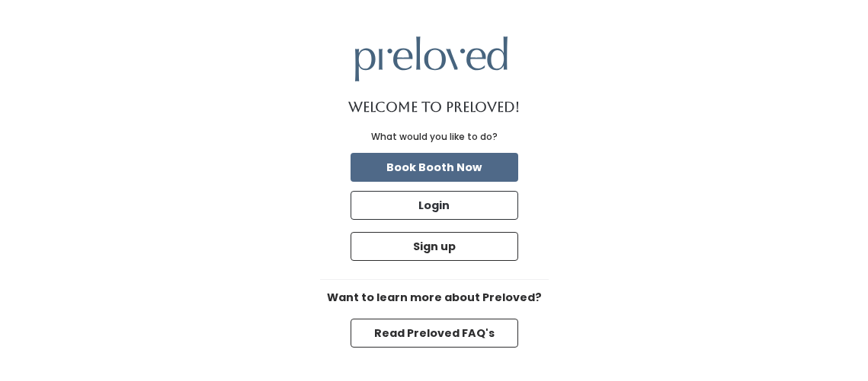 The image size is (868, 381). Describe the element at coordinates (431, 59) in the screenshot. I see `img: preloved logo` at that location.